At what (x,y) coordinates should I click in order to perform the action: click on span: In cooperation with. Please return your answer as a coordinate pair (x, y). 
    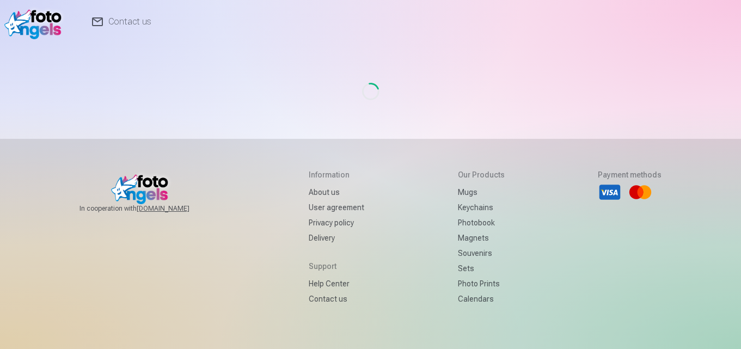
    Looking at the image, I should click on (148, 209).